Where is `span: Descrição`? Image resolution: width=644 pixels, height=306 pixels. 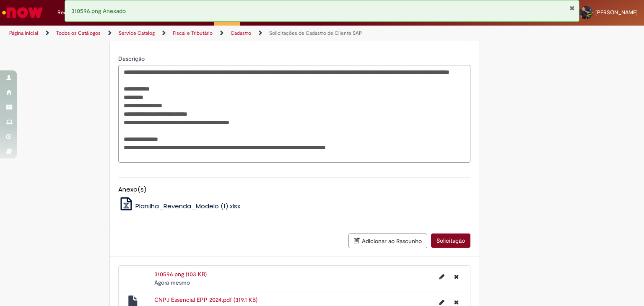 span: Descrição is located at coordinates (132, 59).